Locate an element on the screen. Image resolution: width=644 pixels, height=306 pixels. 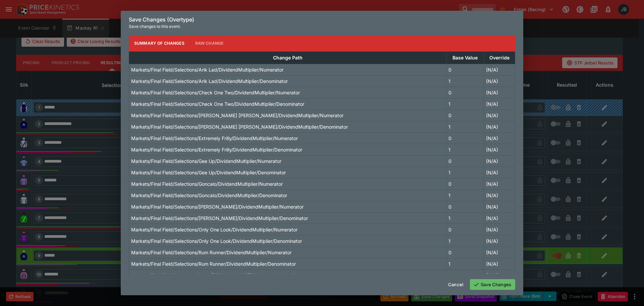
p: Markets/Final Field/Selections/Gee Up/DividendMultiplier/Numerator is located at coordinates (206, 161).